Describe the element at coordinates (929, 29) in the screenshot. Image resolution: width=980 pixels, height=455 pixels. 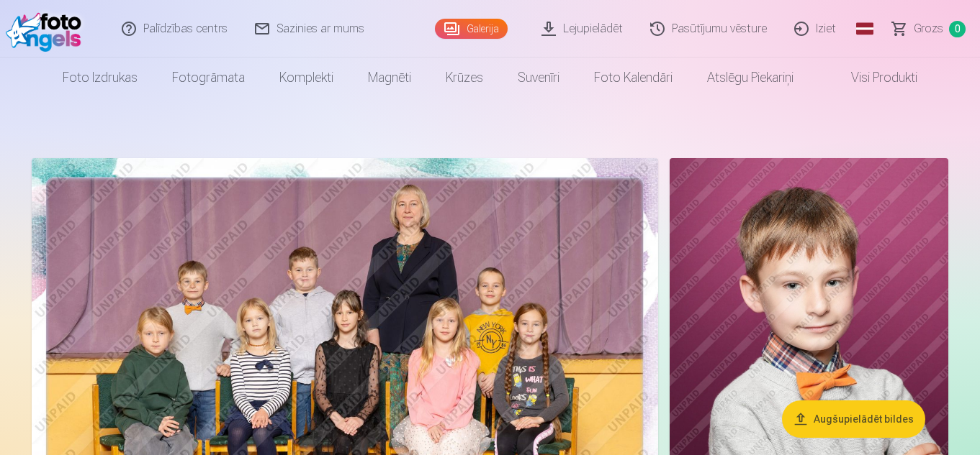
I see `span: Grozs` at that location.